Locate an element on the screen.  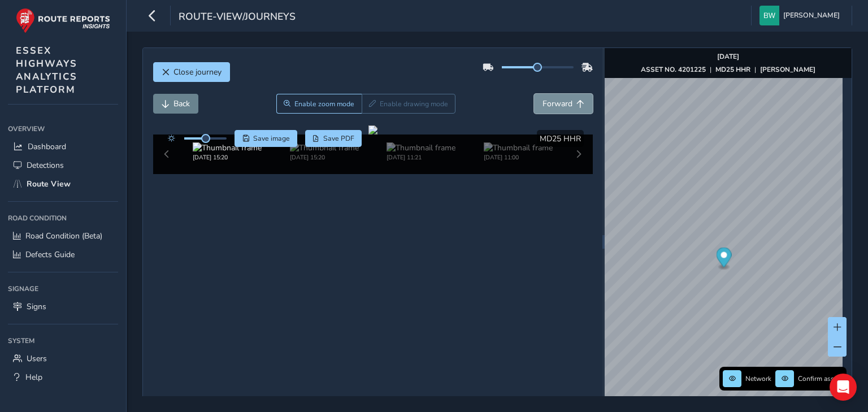
button: PDF is located at coordinates (333, 139).